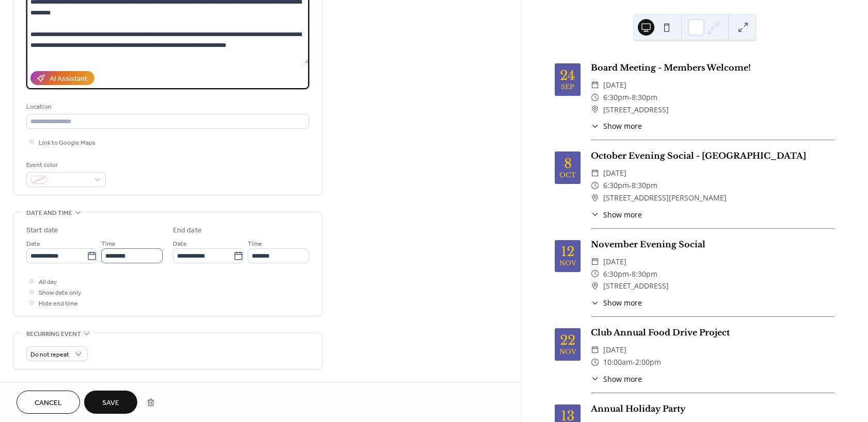  What do you see at coordinates (58, 303) in the screenshot?
I see `span: Hide end time` at bounding box center [58, 303].